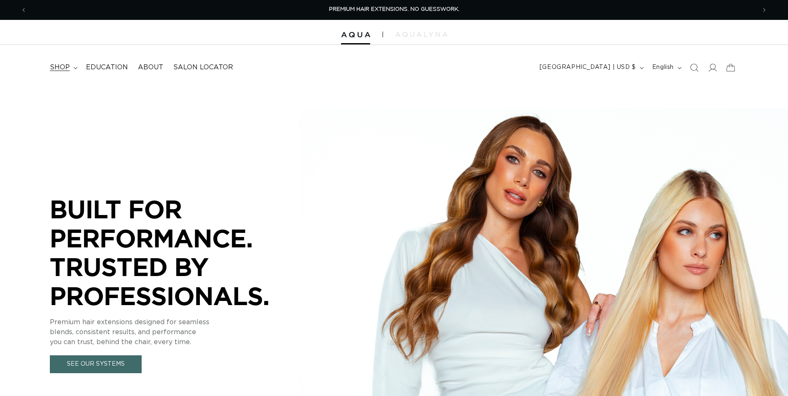  Describe the element at coordinates (174, 332) in the screenshot. I see `p: Premium hair extensions designed for seamless blends, consistent results, and performance you can...` at that location.